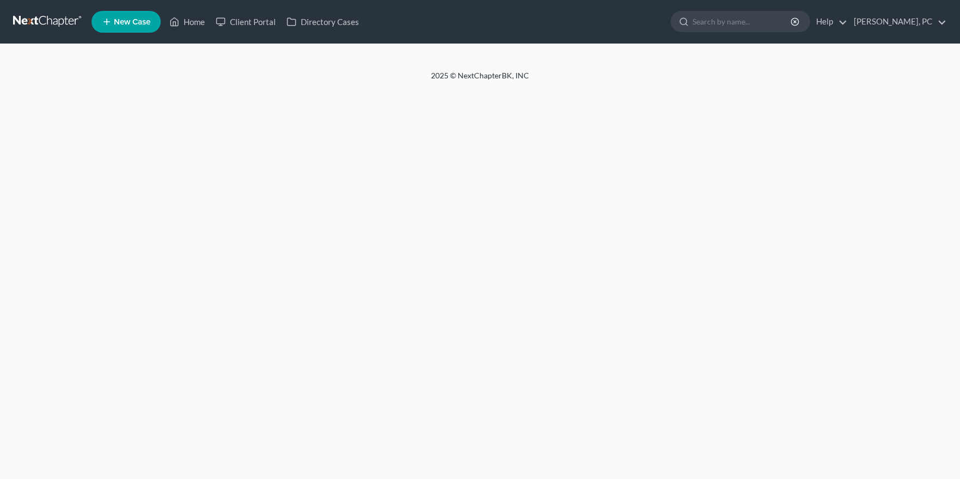 This screenshot has height=479, width=960. What do you see at coordinates (828, 22) in the screenshot?
I see `a: Help` at bounding box center [828, 22].